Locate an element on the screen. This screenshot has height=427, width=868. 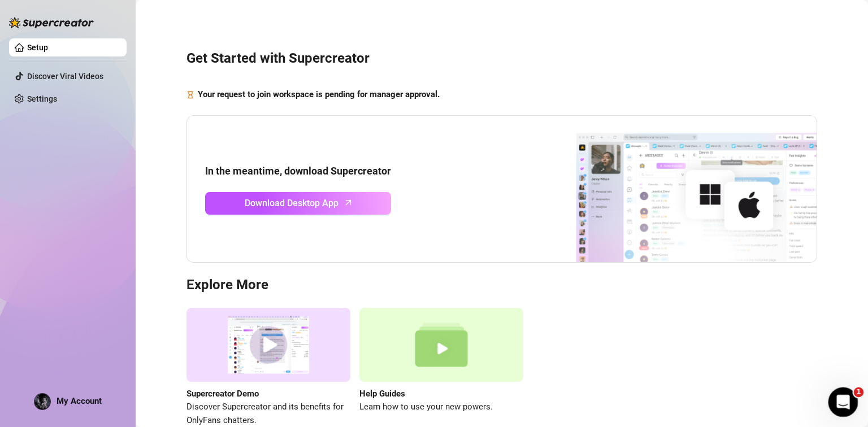
span: 1 is located at coordinates (859, 393).